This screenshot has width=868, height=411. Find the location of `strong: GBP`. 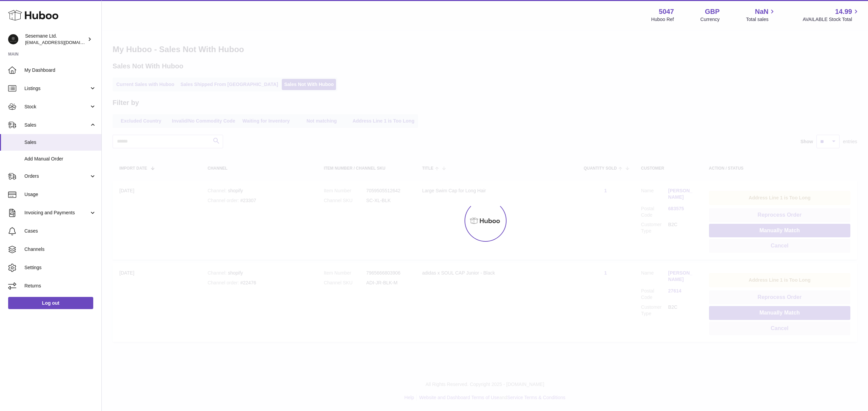

strong: GBP is located at coordinates (712, 12).